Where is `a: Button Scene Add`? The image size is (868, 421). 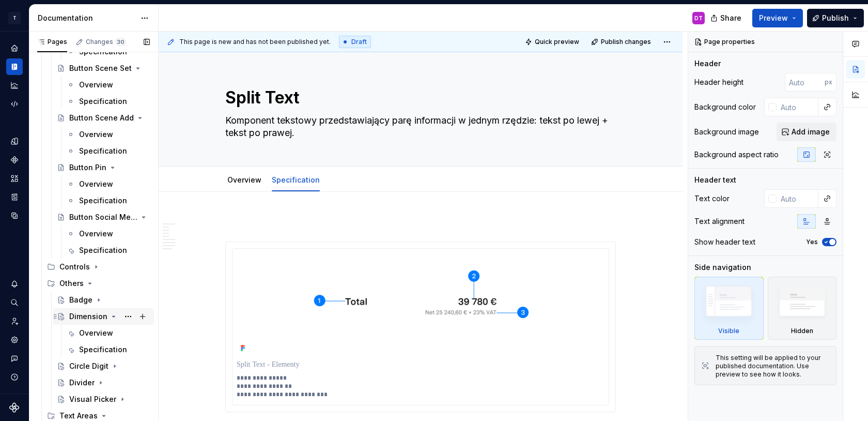 a: Button Scene Add is located at coordinates (103, 118).